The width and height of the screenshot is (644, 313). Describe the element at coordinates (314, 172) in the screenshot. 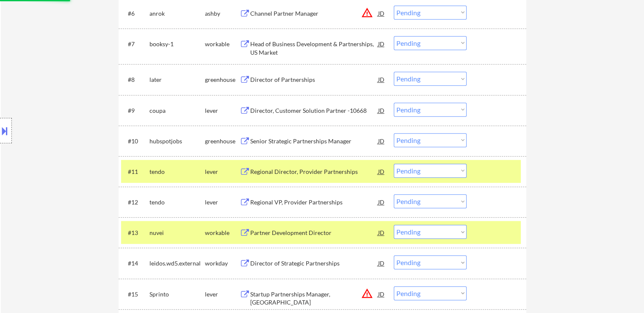

I see `div: Regional Director, Provider Partnerships` at that location.